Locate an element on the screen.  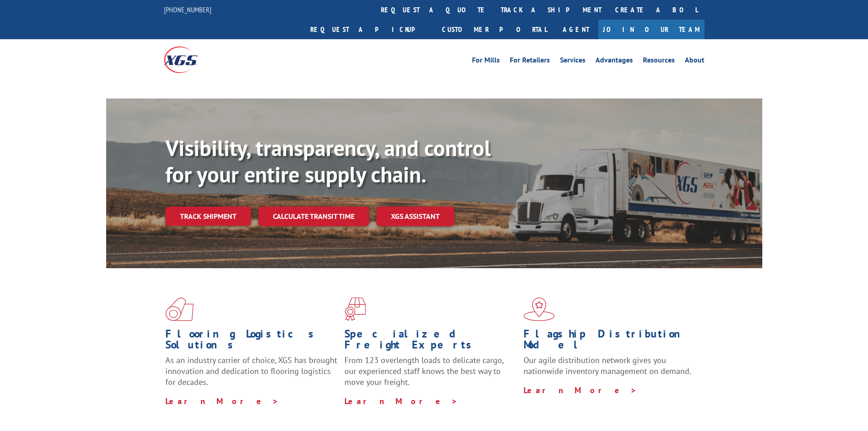
b: Visibility, transparency, and control for your entire supply chain. is located at coordinates (328, 161).